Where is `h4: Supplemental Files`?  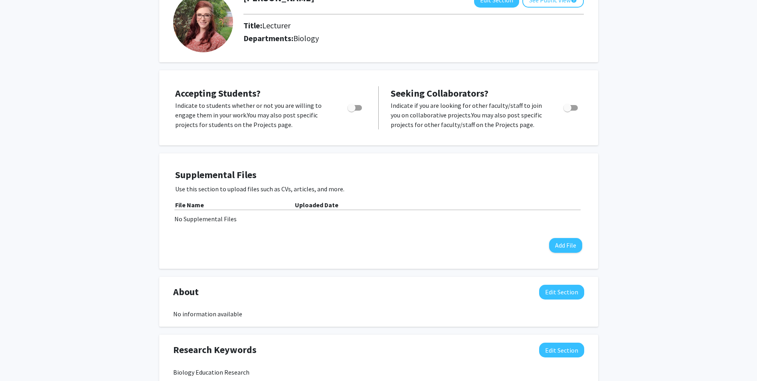 h4: Supplemental Files is located at coordinates (379, 175).